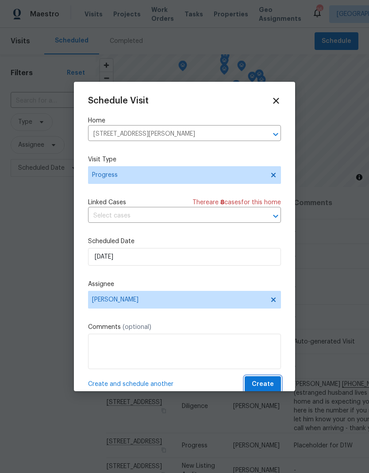  I want to click on span: There are case s for this home, so click(237, 202).